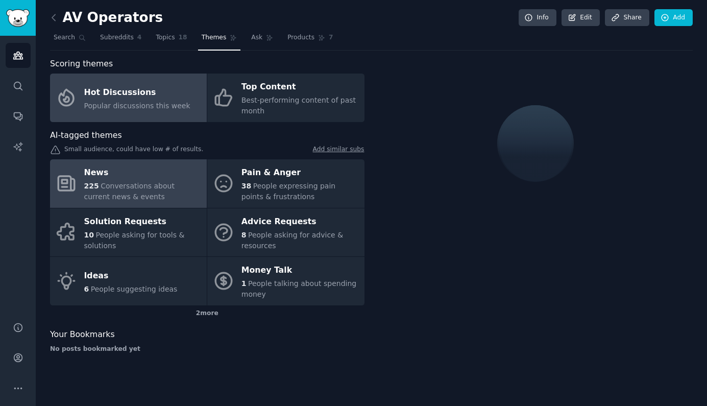 The height and width of the screenshot is (406, 707). Describe the element at coordinates (81, 64) in the screenshot. I see `span: Scoring themes` at that location.